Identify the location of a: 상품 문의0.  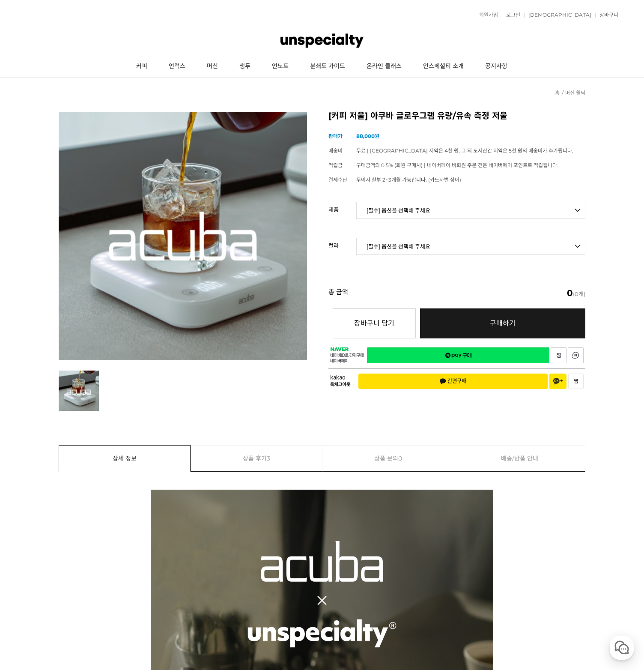
(388, 459).